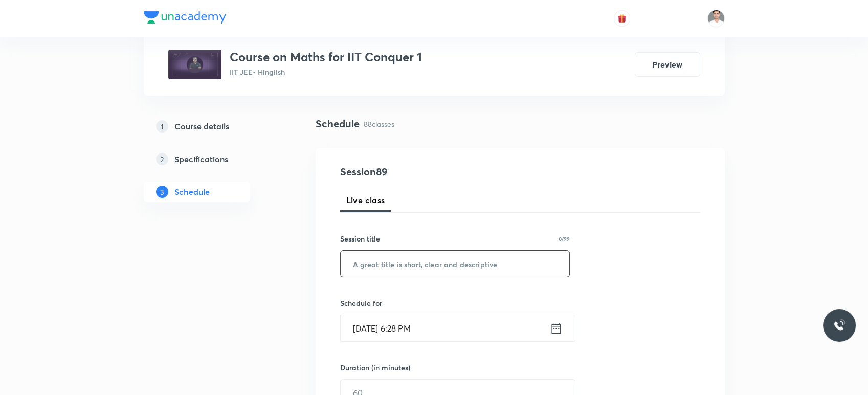  I want to click on h6: Session title, so click(361, 238).